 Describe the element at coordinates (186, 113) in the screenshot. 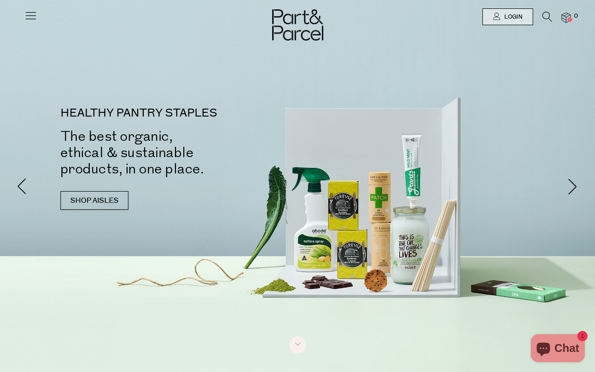

I see `p: HEALTHY PANTRY STAPLES` at that location.